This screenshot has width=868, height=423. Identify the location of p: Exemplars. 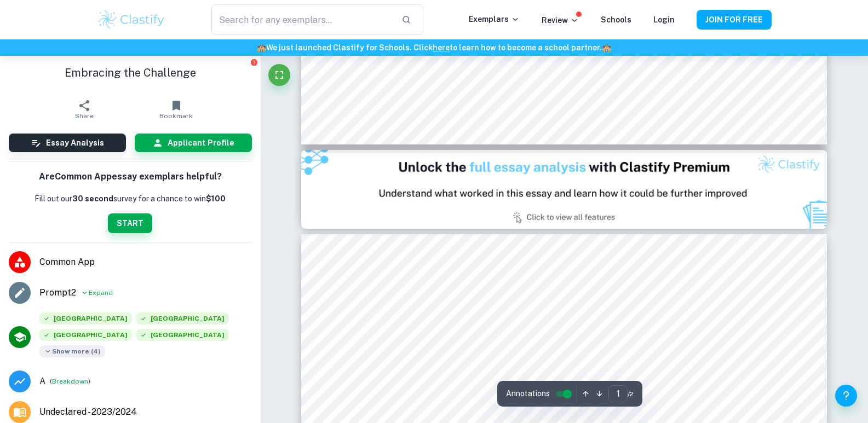
(494, 19).